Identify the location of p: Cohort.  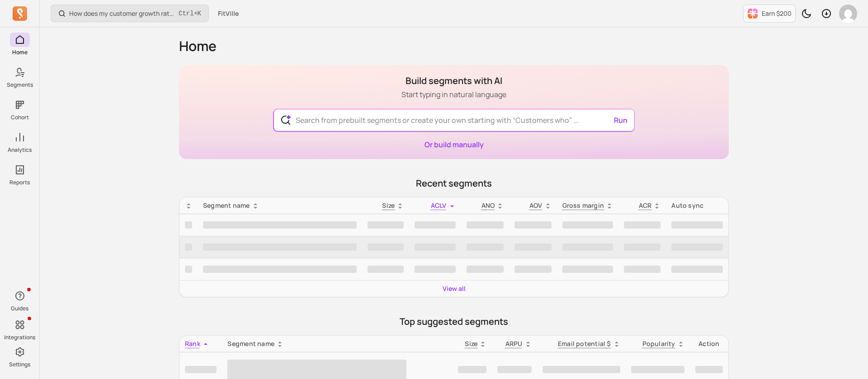
(20, 118).